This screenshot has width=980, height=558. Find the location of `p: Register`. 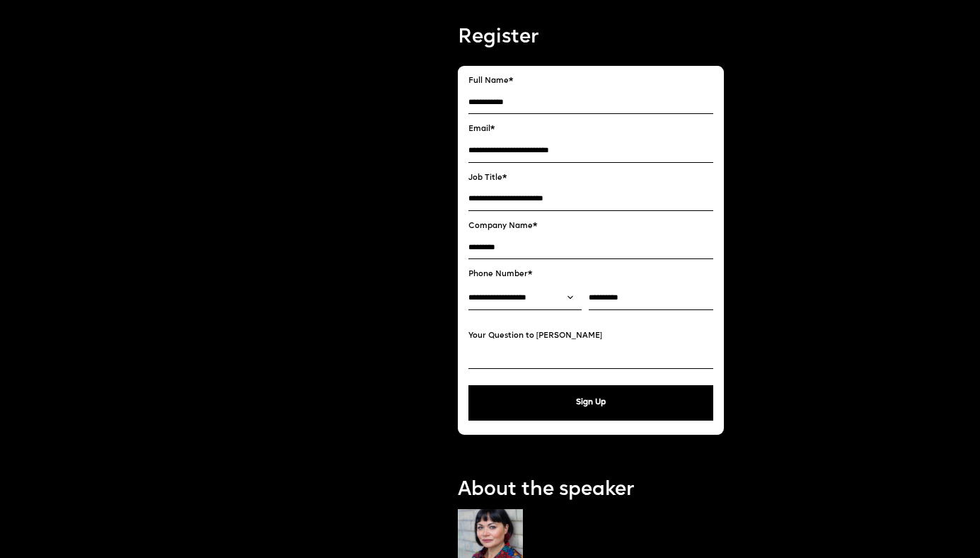

p: Register is located at coordinates (591, 37).